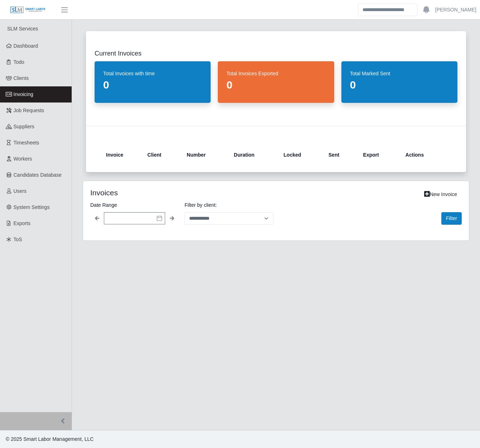 Image resolution: width=480 pixels, height=448 pixels. What do you see at coordinates (452, 218) in the screenshot?
I see `button: Filter` at bounding box center [452, 218].